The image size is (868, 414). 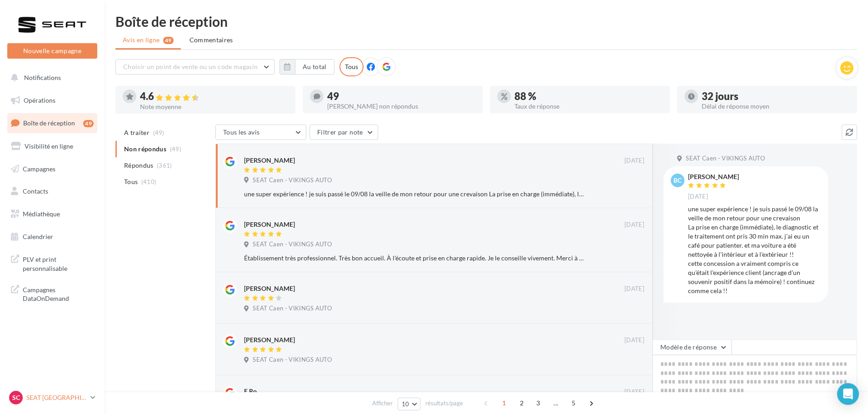 What do you see at coordinates (52, 293) in the screenshot?
I see `a: Campagnes DataOnDemand` at bounding box center [52, 293].